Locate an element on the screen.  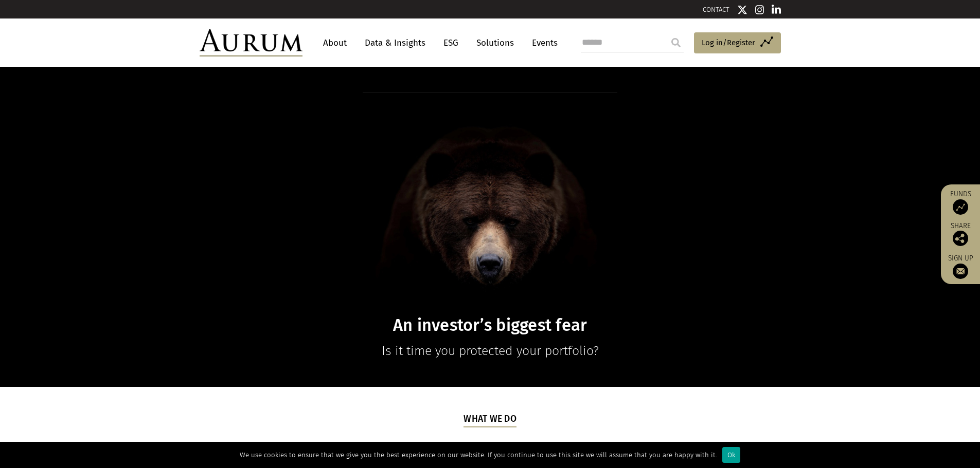
img: Access Funds is located at coordinates (960, 207).